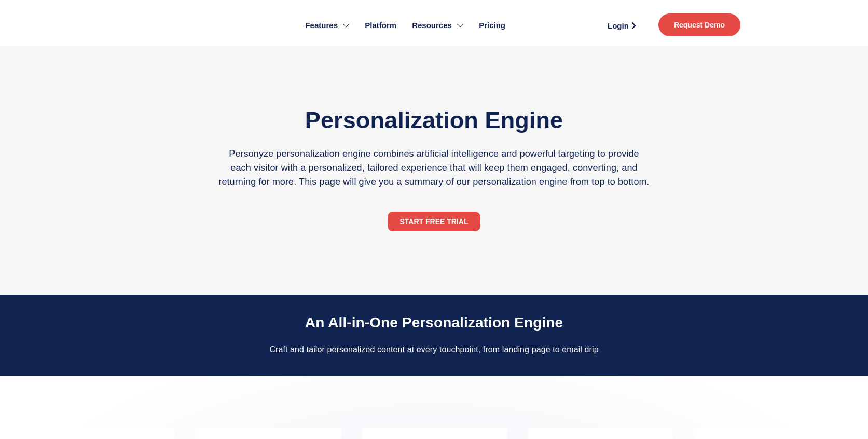 The width and height of the screenshot is (868, 439). Describe the element at coordinates (700, 25) in the screenshot. I see `a: Request Demo` at that location.